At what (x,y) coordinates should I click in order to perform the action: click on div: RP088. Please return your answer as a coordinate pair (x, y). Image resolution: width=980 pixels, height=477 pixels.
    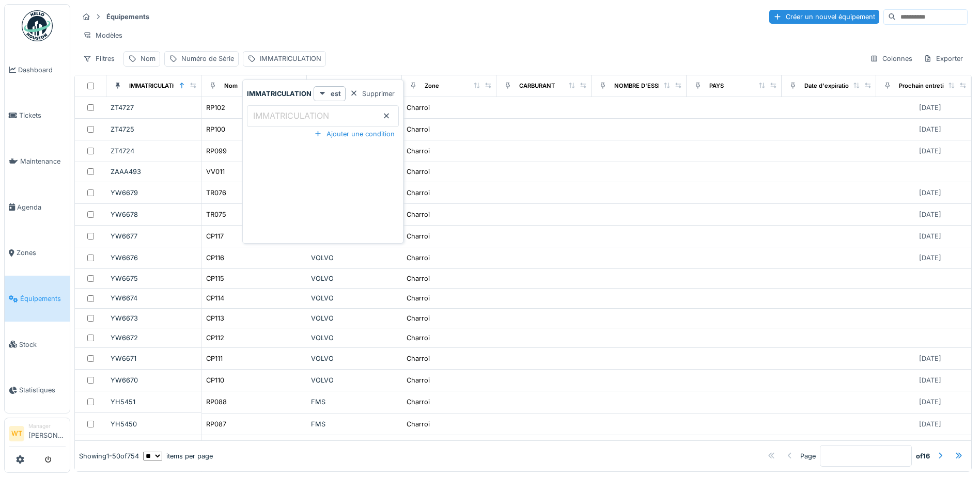
    Looking at the image, I should click on (216, 402).